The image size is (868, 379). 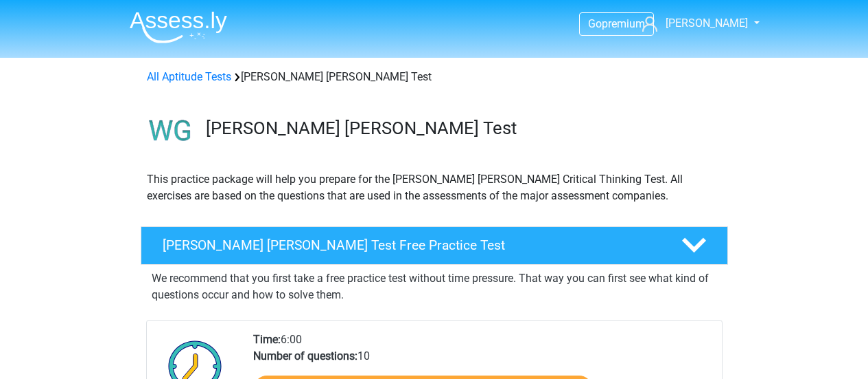 What do you see at coordinates (267, 339) in the screenshot?
I see `b: Time:` at bounding box center [267, 339].